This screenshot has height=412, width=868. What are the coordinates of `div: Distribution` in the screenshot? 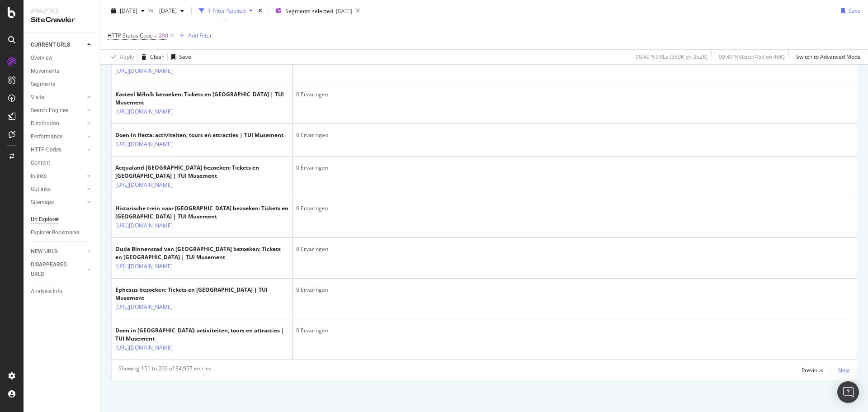 It's located at (45, 123).